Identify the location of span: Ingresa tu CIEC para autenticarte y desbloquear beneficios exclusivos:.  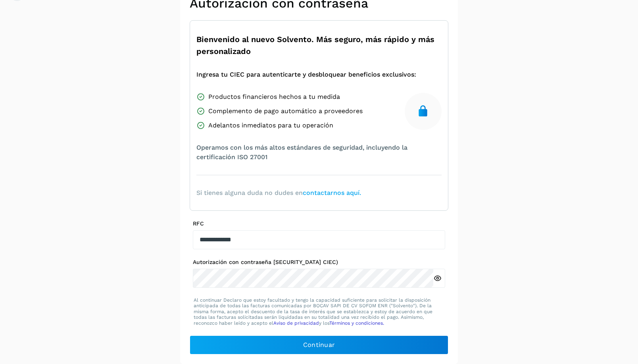
(307, 75).